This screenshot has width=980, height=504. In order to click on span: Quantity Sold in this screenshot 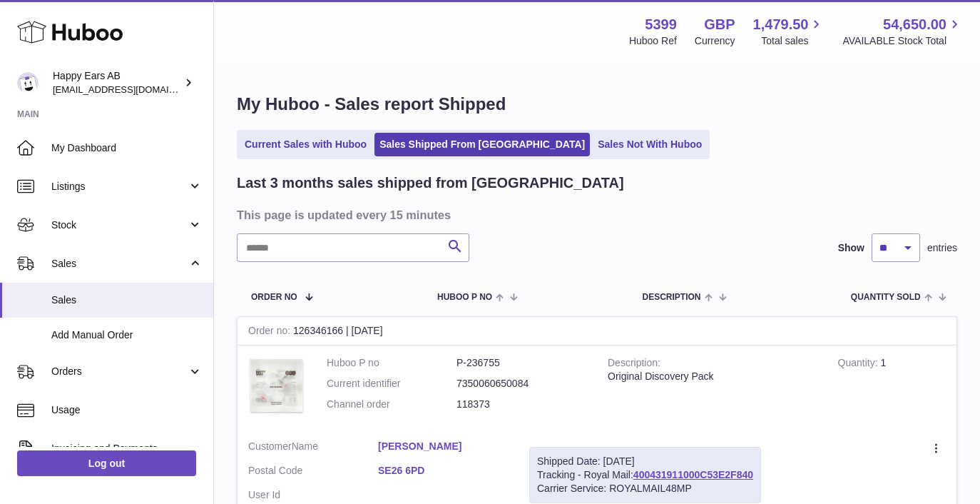, I will do `click(886, 297)`.